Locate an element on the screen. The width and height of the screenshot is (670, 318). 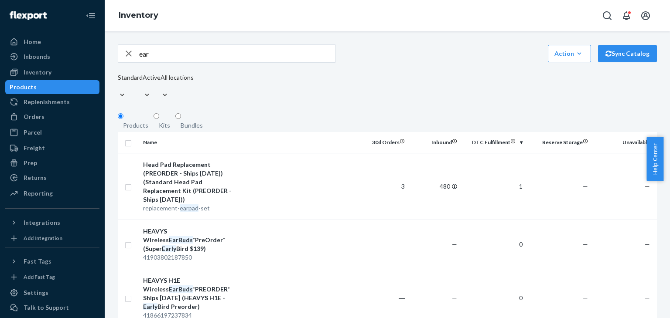
div: Reporting is located at coordinates (38, 194).